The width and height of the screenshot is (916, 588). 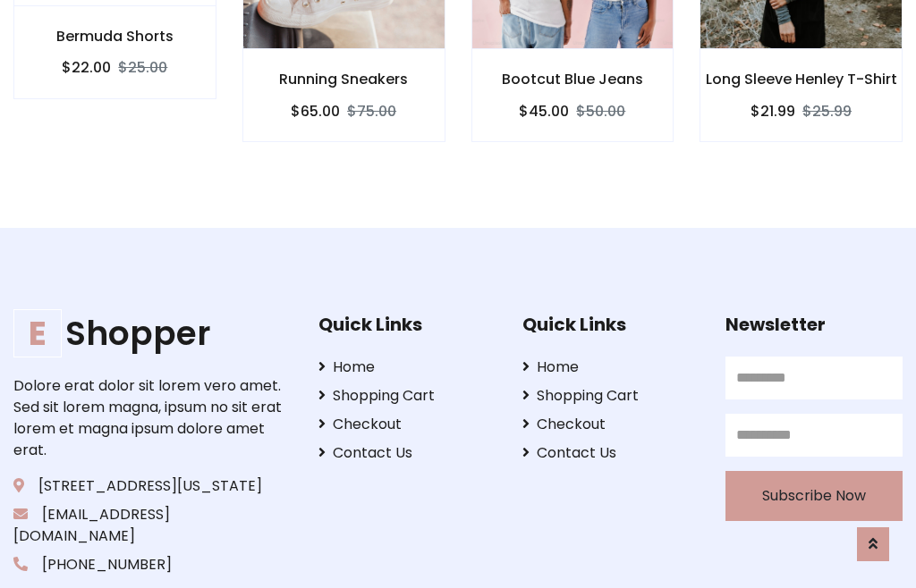 I want to click on h1: Shopper, so click(x=152, y=333).